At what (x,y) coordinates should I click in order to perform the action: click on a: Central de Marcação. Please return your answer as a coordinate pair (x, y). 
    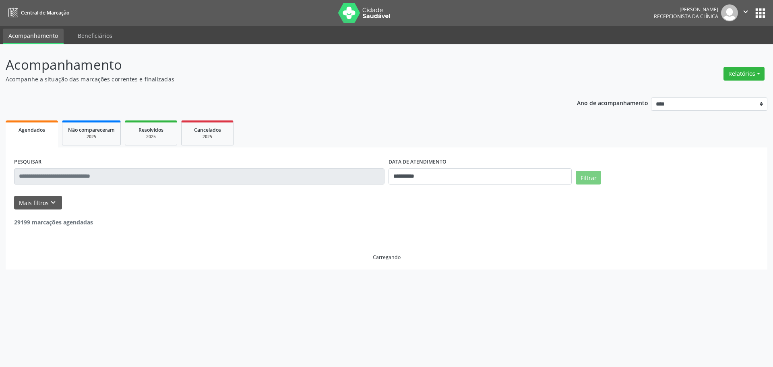
    Looking at the image, I should click on (37, 12).